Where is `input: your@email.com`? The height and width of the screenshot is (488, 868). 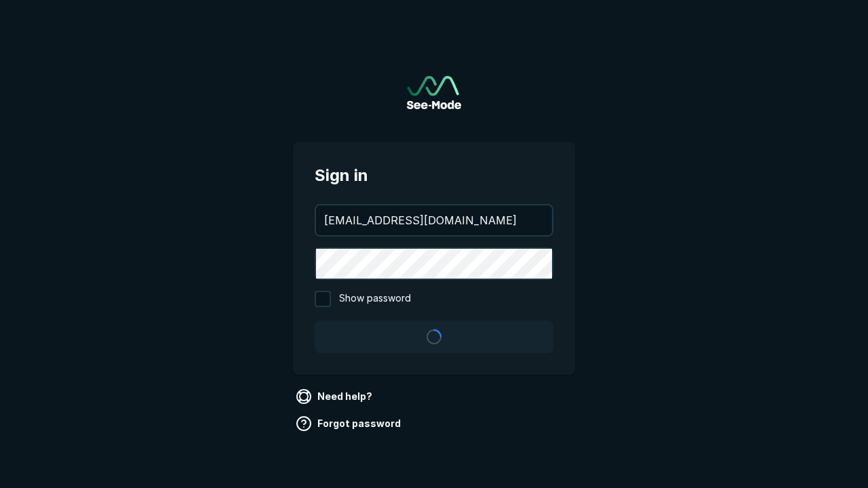
input: your@email.com is located at coordinates (434, 221).